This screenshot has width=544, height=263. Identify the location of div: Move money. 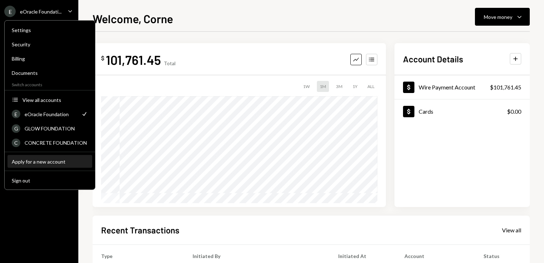
(498, 17).